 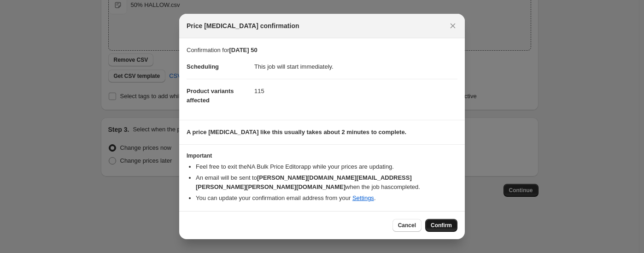 What do you see at coordinates (453, 26) in the screenshot?
I see `button: Close` at bounding box center [453, 26].